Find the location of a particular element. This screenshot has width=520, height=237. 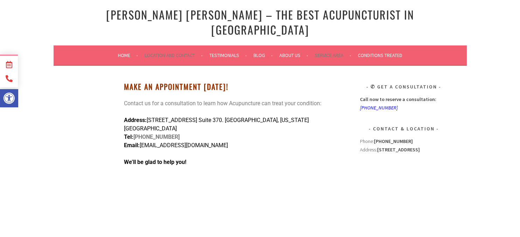

span: Tel: is located at coordinates (129, 137).